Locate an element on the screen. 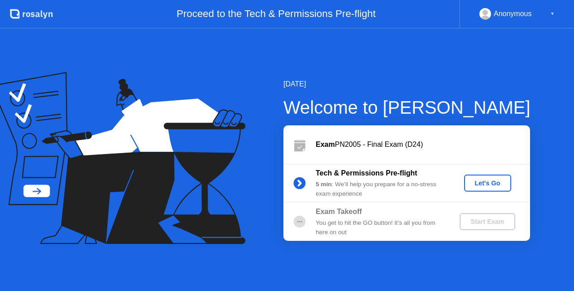  b: Tech & Permissions Pre-flight is located at coordinates (366, 173).